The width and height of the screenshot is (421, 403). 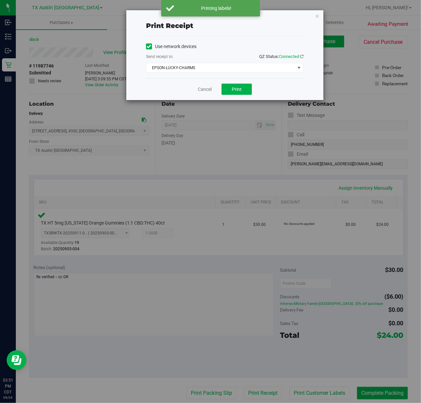 What do you see at coordinates (169, 26) in the screenshot?
I see `span: Print receipt` at bounding box center [169, 26].